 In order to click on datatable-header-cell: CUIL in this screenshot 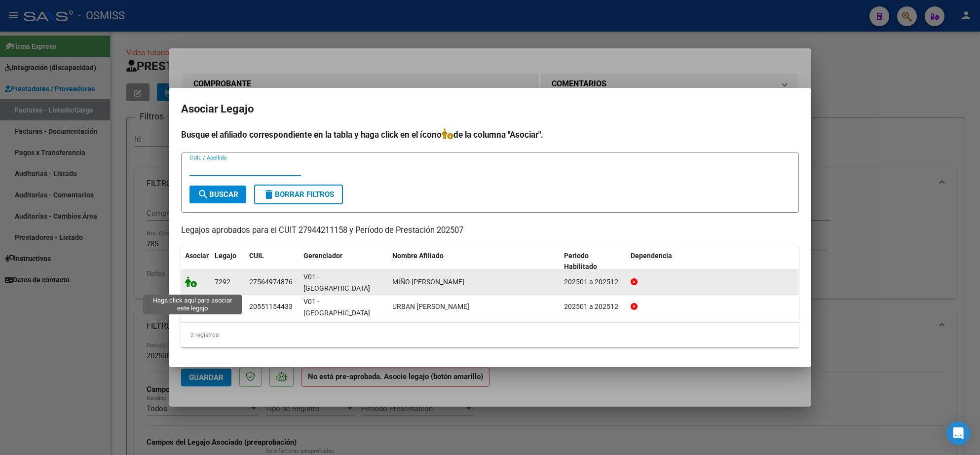, I will do `click(273, 262)`.